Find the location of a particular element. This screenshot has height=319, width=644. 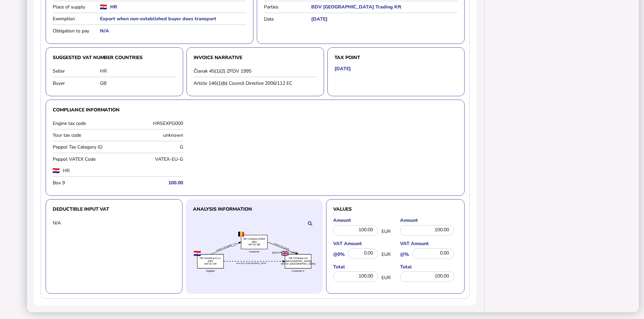

text: HR Company d.o.o. is located at coordinates (210, 258).